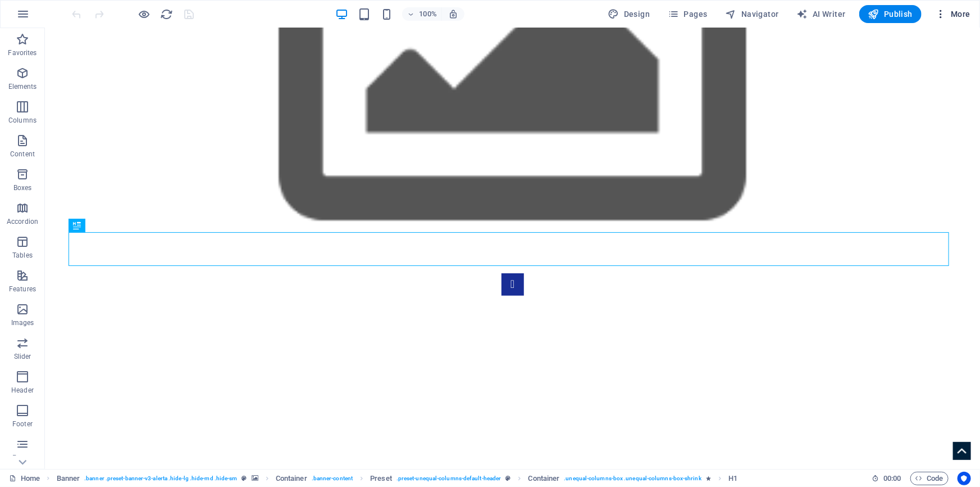 The width and height of the screenshot is (980, 487). What do you see at coordinates (633, 479) in the screenshot?
I see `span: . unequal-columns-box .unequal-columns-box-shrink` at bounding box center [633, 479].